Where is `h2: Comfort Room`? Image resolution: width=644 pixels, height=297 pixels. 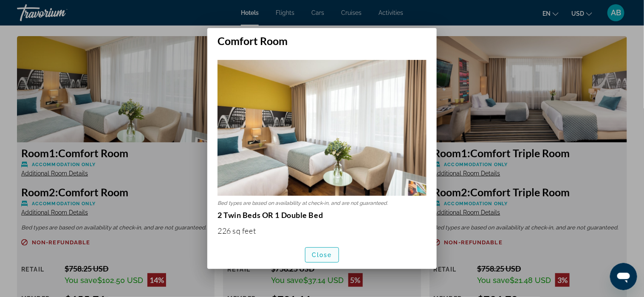 h2: Comfort Room is located at coordinates (322, 38).